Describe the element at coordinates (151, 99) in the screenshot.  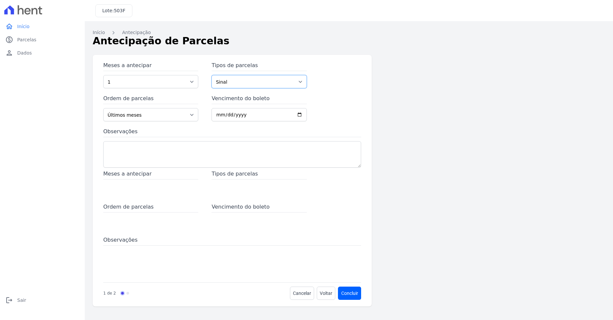
I see `label: Ordem de parcelas` at that location.